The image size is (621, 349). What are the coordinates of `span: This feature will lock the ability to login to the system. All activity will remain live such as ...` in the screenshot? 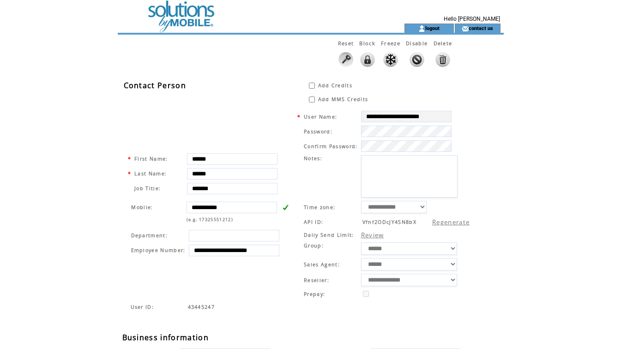 It's located at (367, 43).